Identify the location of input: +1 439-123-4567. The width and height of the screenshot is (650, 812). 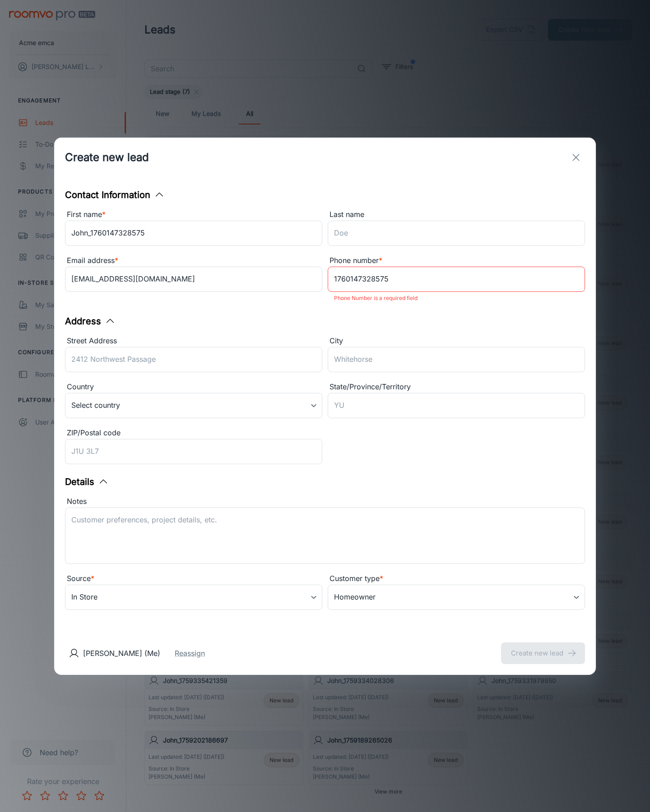
(456, 280).